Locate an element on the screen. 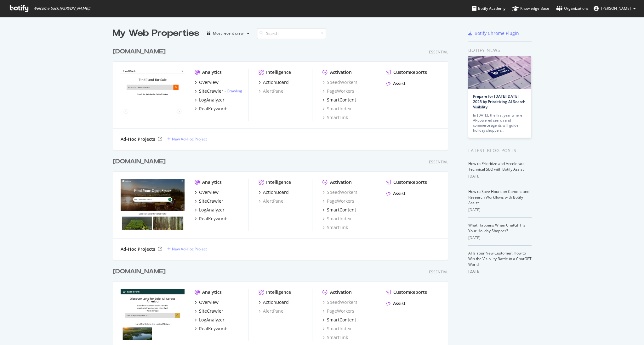 The image size is (644, 345). a: How to Prioritize and Accelerate Technical SEO with Botify Assist is located at coordinates (497, 166).